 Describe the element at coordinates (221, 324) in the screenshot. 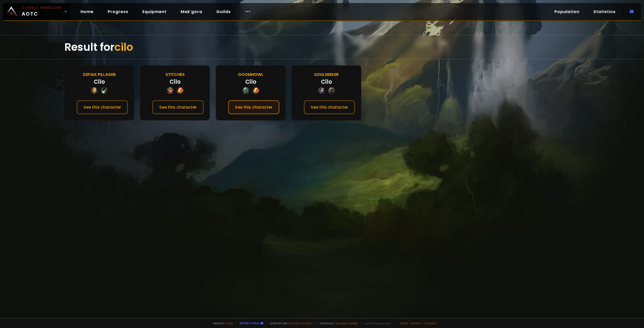

I see `span: Made by` at that location.